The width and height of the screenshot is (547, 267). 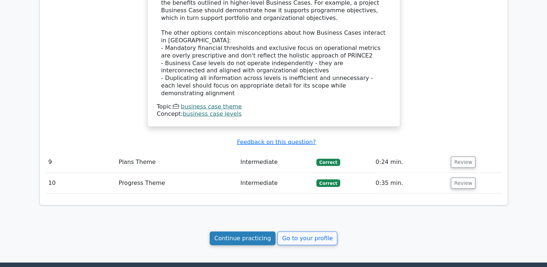 What do you see at coordinates (212, 113) in the screenshot?
I see `a: business case levels` at bounding box center [212, 113].